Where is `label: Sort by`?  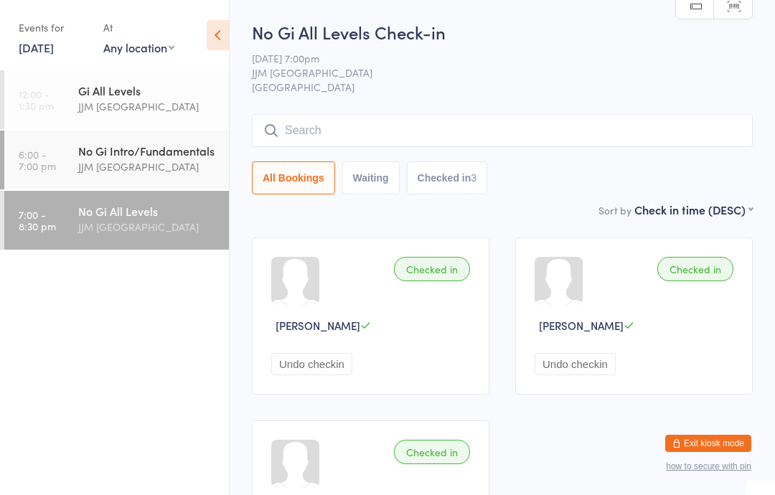
label: Sort by is located at coordinates (615, 210).